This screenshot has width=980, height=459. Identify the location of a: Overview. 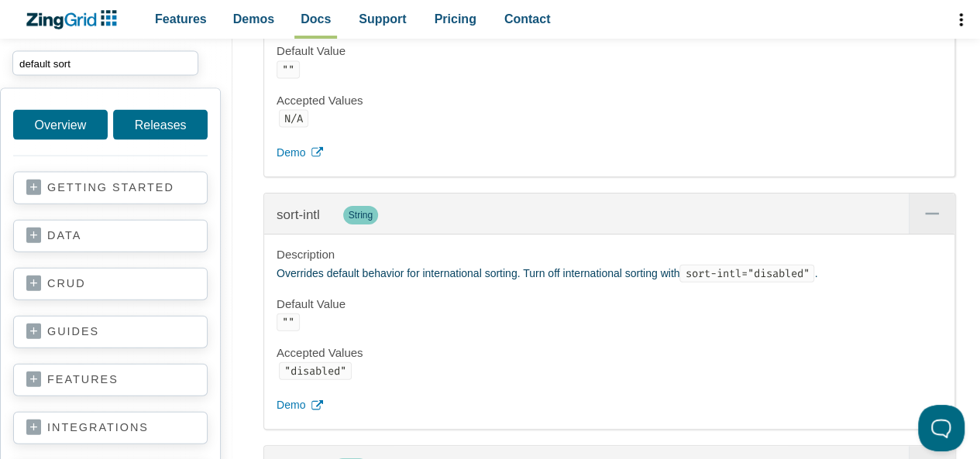
(60, 125).